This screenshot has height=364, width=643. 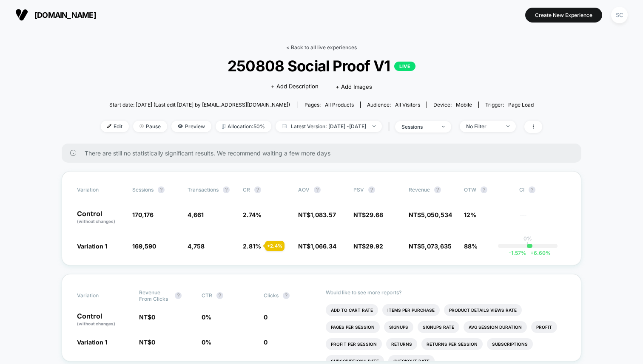 I want to click on span: 29.92, so click(x=374, y=246).